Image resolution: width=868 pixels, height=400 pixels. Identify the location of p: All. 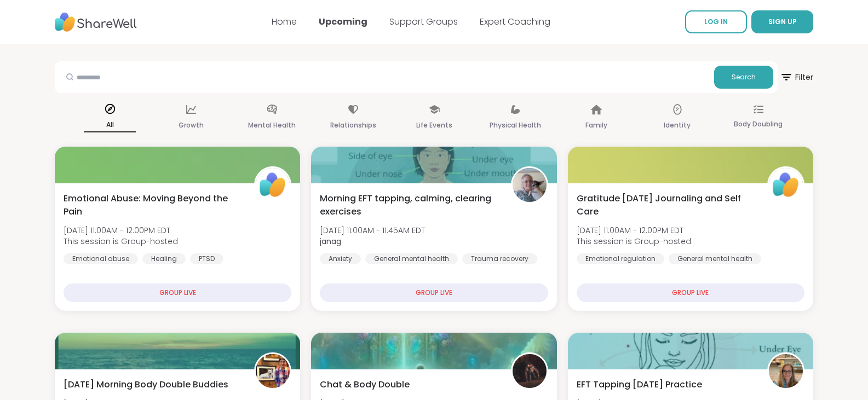
(109, 125).